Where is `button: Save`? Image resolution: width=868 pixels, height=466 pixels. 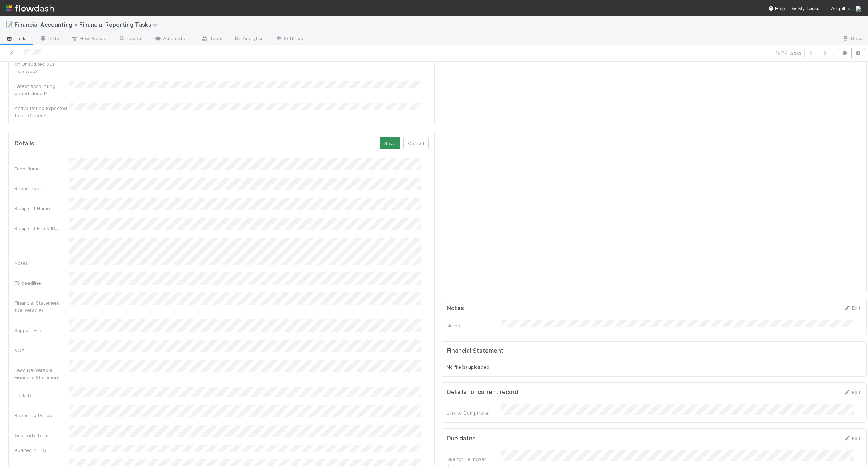
button: Save is located at coordinates (390, 143).